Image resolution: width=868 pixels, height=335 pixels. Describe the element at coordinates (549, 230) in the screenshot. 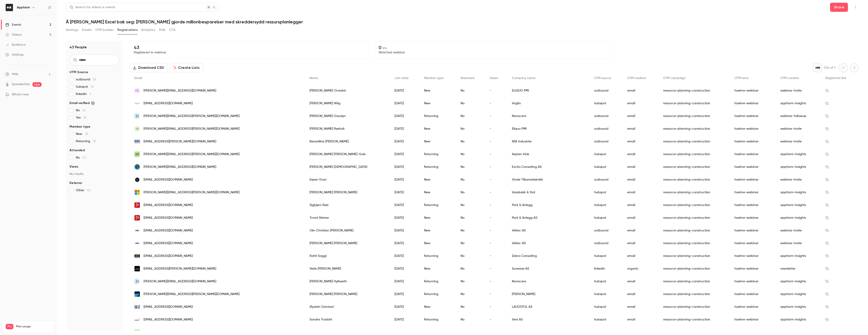

I see `div: Veltec AS` at that location.